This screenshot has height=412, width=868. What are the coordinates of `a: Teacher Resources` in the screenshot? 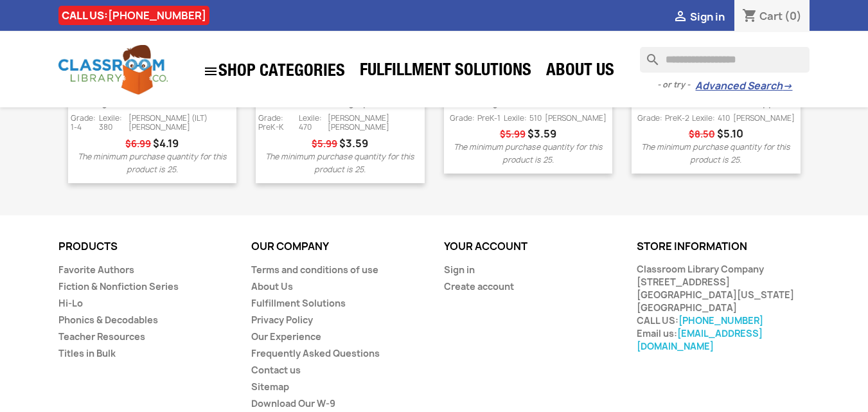 It's located at (102, 337).